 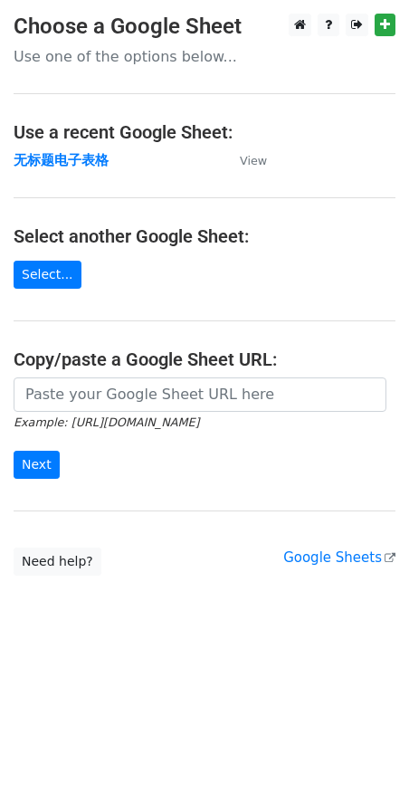 What do you see at coordinates (244, 160) in the screenshot?
I see `a: View` at bounding box center [244, 160].